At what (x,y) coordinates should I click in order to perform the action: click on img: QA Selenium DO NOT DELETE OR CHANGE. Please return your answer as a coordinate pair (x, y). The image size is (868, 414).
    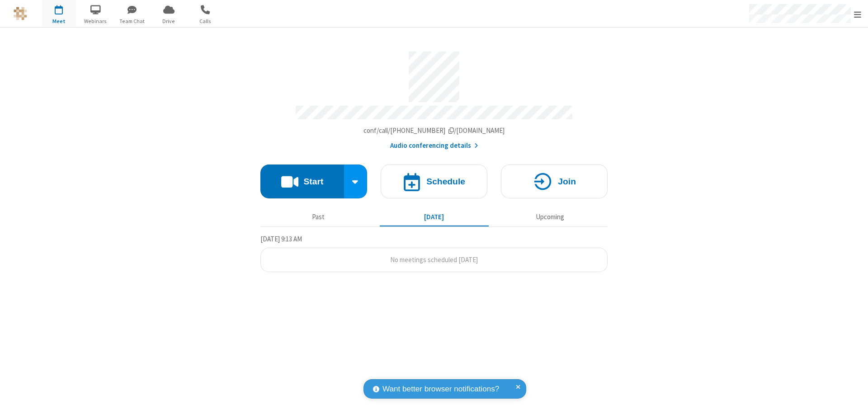
    Looking at the image, I should click on (21, 14).